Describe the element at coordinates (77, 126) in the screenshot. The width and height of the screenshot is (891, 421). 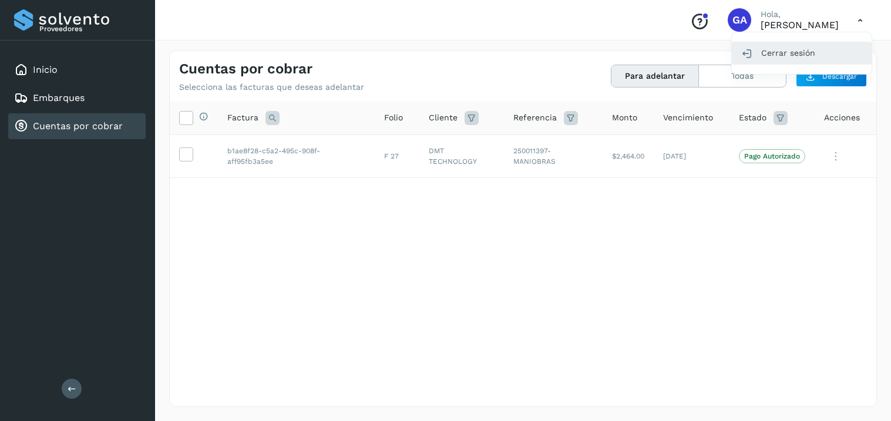
I see `div: Cuentas por cobrar` at that location.